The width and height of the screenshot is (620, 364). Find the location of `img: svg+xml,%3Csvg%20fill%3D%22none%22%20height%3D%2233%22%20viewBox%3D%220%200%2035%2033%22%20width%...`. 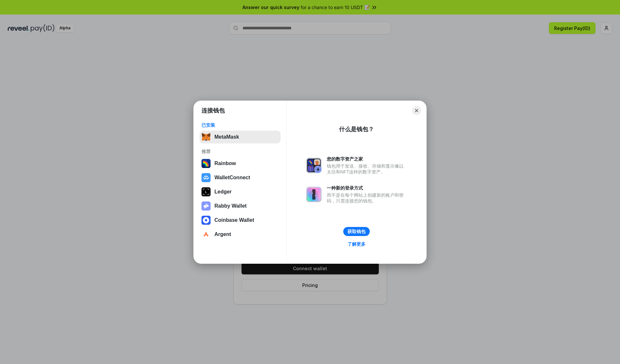

img: svg+xml,%3Csvg%20fill%3D%22none%22%20height%3D%2233%22%20viewBox%3D%220%200%2035%2033%22%20width%... is located at coordinates (206, 137).